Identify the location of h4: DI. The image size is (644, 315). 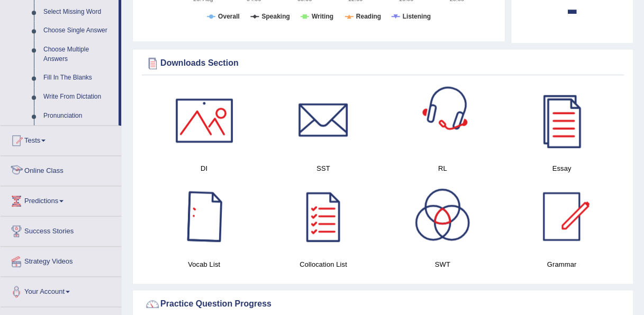
(204, 168).